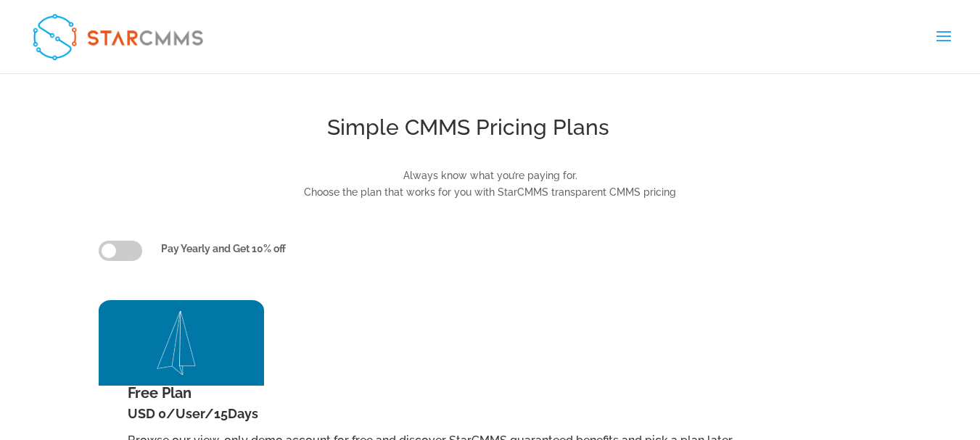  I want to click on h4: Free Plan, so click(491, 397).